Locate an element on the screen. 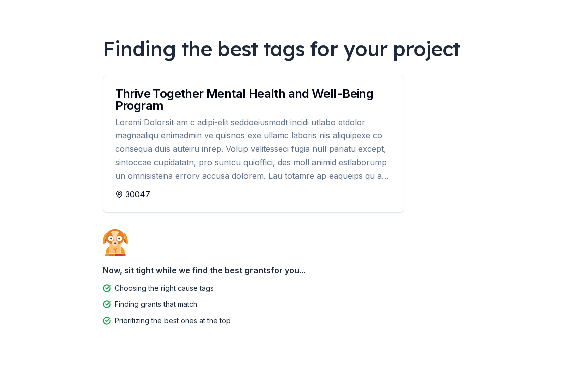  div: Now, sit tight while we find the best grants for you... is located at coordinates (288, 270).